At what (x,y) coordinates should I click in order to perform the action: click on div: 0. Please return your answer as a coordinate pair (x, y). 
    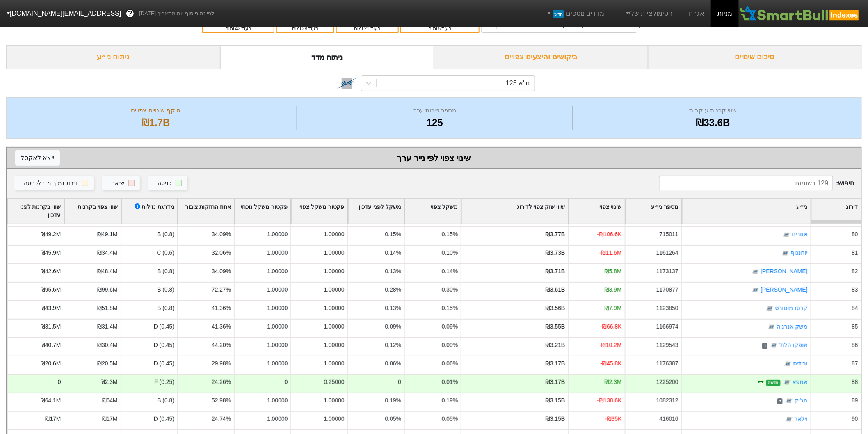
    Looking at the image, I should click on (399, 382).